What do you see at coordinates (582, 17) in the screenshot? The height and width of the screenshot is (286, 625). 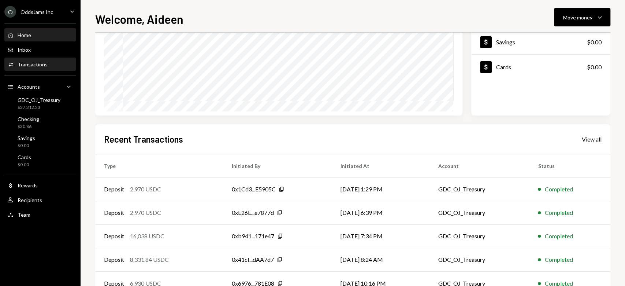 I see `button: Move money` at bounding box center [582, 17].